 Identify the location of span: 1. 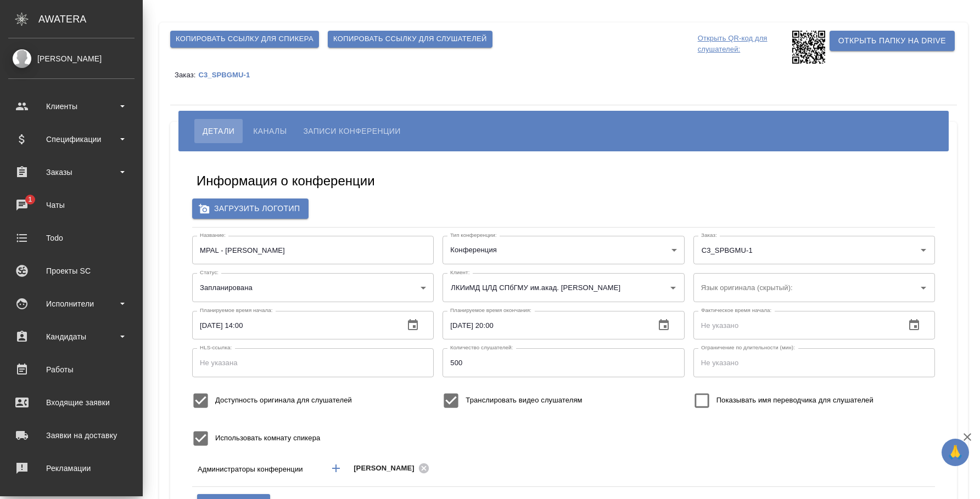
(30, 200).